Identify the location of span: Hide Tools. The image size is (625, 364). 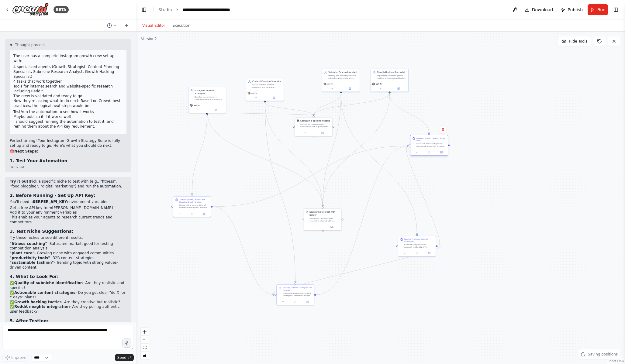
(578, 41).